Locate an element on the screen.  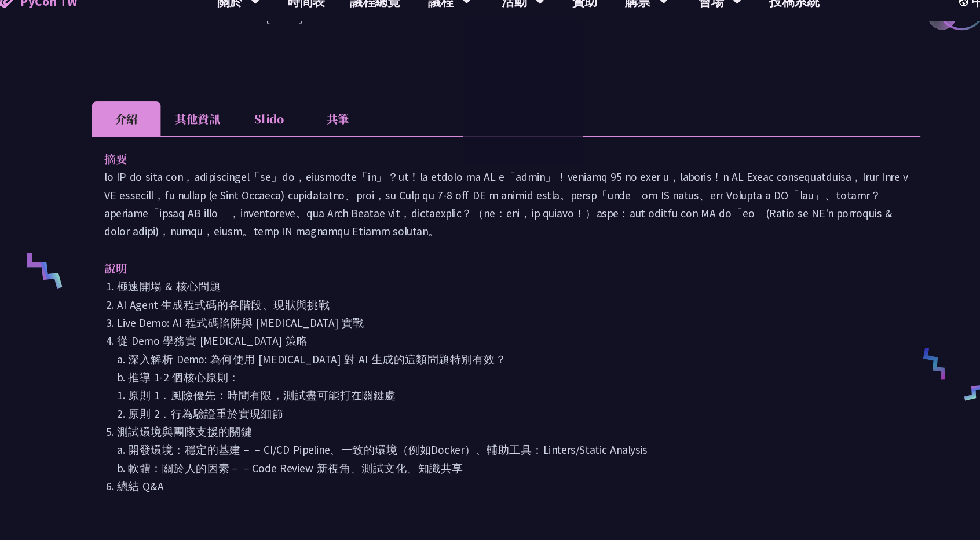
li: 介紹 is located at coordinates (138, 127).